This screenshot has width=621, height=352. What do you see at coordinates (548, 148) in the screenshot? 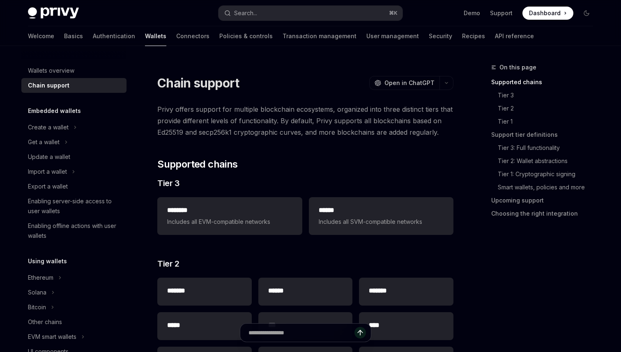
I see `a: Tier 3: Full functionality` at bounding box center [548, 148].